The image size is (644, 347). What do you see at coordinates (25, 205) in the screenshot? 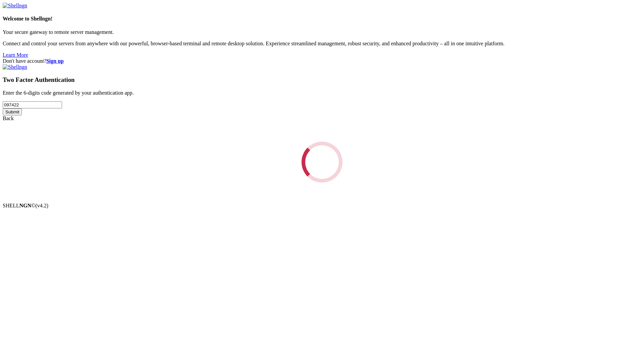
I see `span: SHELL ©` at bounding box center [25, 205].